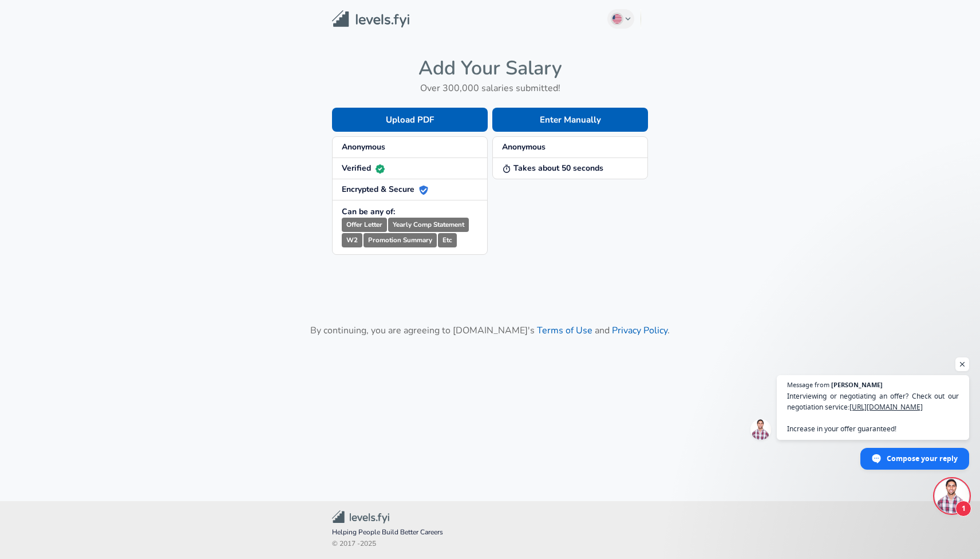 The image size is (980, 559). I want to click on small: Offer Letter, so click(364, 224).